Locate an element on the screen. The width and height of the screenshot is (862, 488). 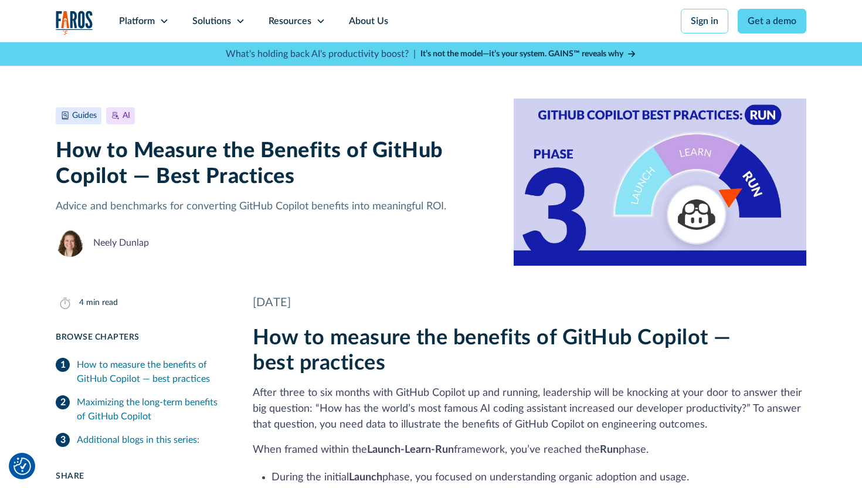
li: During the initial phase, you focused on understanding organic adoption and usage. is located at coordinates (539, 477).